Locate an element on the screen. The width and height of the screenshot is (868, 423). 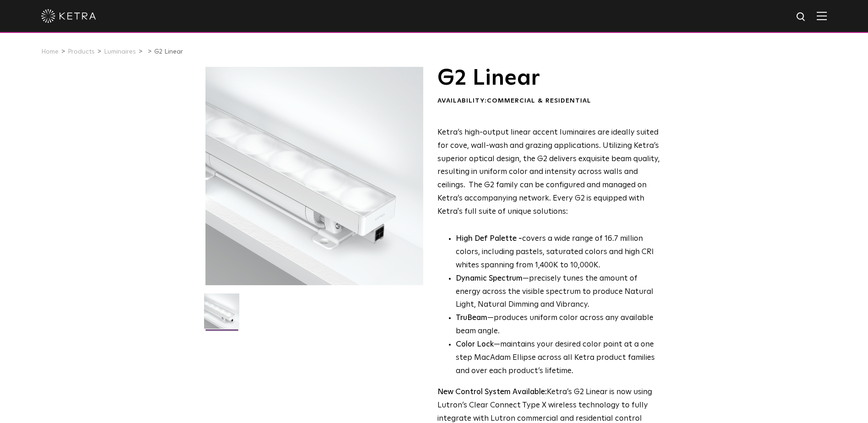
img: G2-Linear-2021-Web-Square is located at coordinates (222, 314).